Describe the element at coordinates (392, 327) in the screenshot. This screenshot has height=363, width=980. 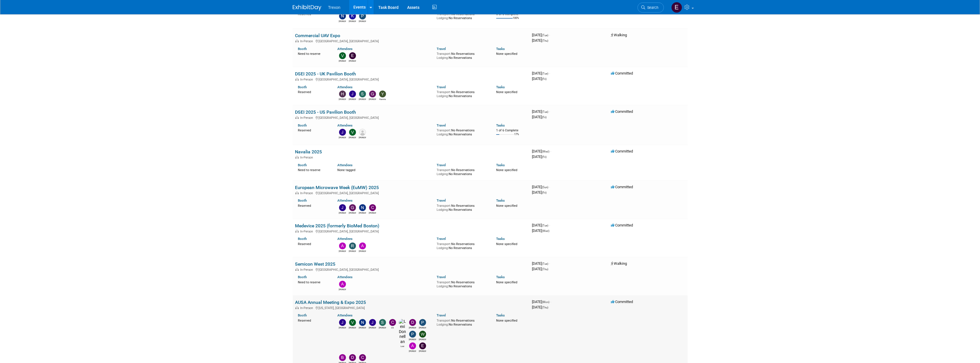
I see `div: CK Tom` at that location.